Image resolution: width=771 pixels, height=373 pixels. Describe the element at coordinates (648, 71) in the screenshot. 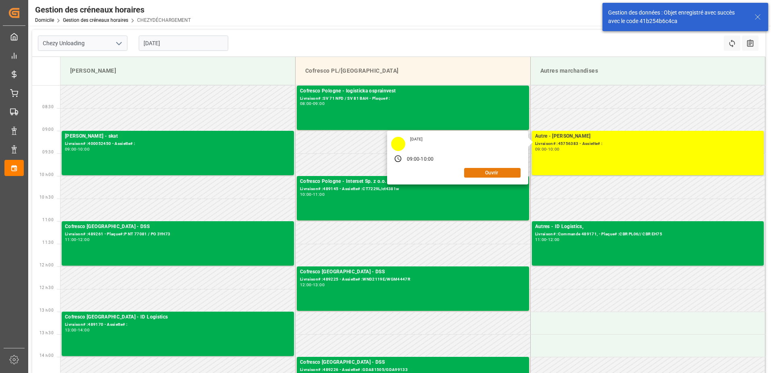

I see `div: Autres marchandises` at that location.